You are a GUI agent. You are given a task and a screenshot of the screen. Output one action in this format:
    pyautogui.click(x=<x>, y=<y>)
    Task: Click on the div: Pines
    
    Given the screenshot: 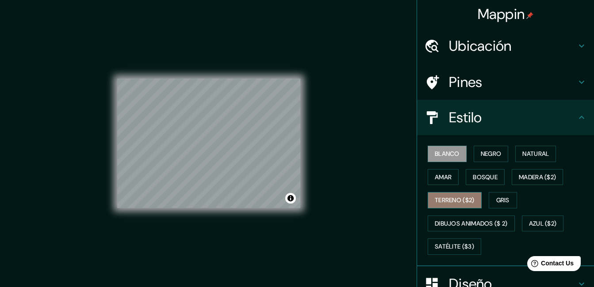 What is the action you would take?
    pyautogui.click(x=505, y=82)
    